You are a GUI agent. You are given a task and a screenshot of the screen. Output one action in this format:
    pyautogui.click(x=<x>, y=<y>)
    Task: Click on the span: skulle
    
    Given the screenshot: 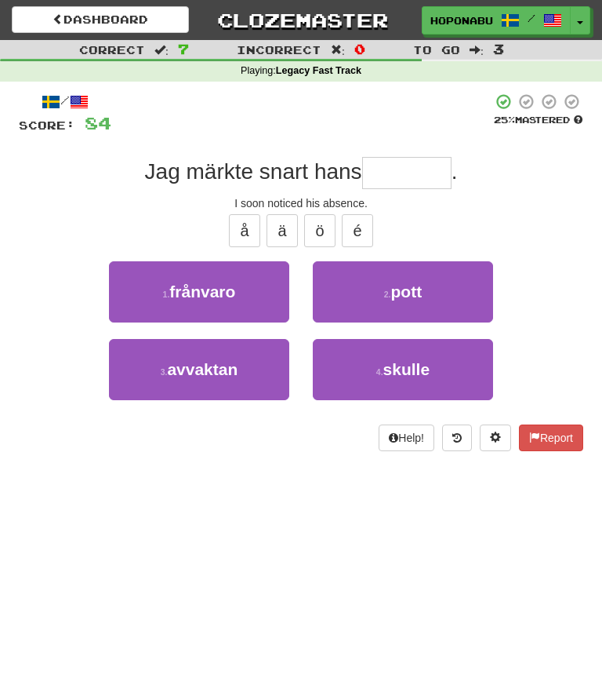 What is the action you would take?
    pyautogui.click(x=407, y=368)
    